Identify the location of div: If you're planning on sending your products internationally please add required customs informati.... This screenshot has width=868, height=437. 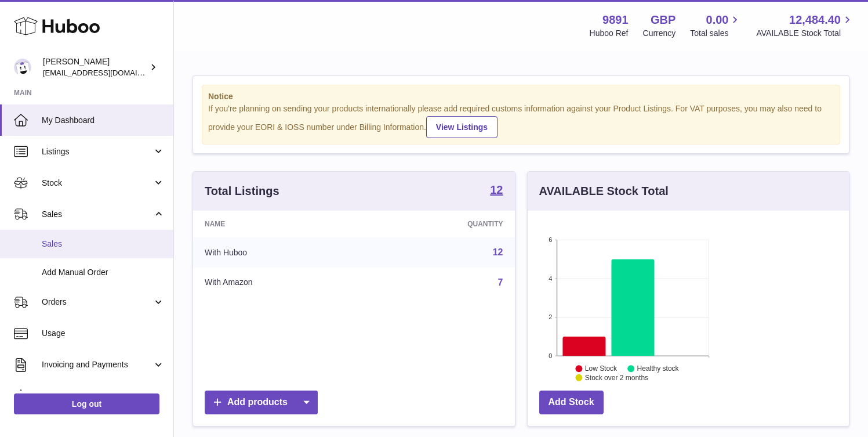
(521, 121).